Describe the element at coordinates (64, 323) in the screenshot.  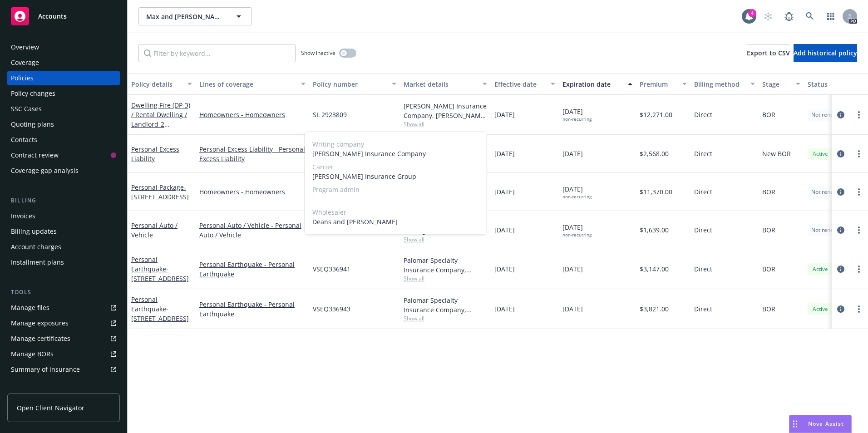
I see `span: Manage exposures` at that location.